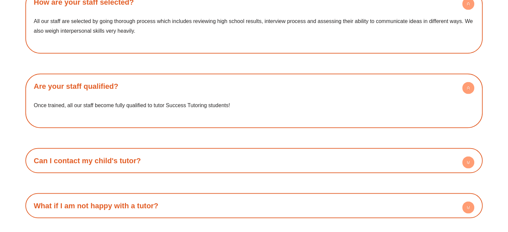  What do you see at coordinates (254, 106) in the screenshot?
I see `p: Once trained, all our staff become fully qualified to tutor Success Tutoring students!` at bounding box center [254, 106].